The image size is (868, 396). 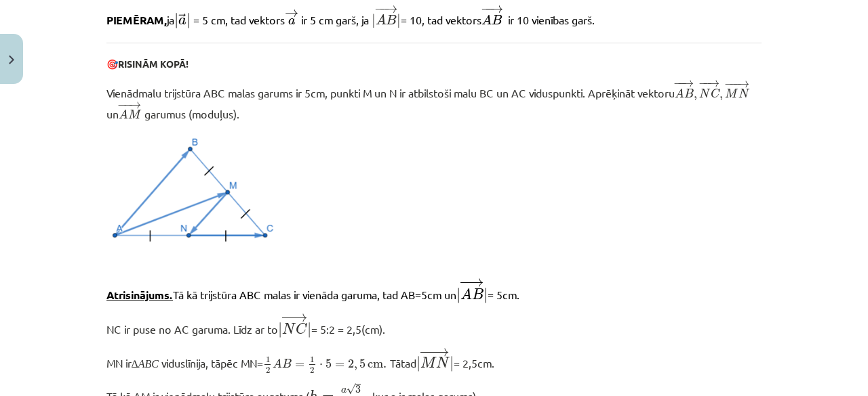 What do you see at coordinates (442, 363) in the screenshot?
I see `span: Tātad = 2,5cm.` at bounding box center [442, 363].